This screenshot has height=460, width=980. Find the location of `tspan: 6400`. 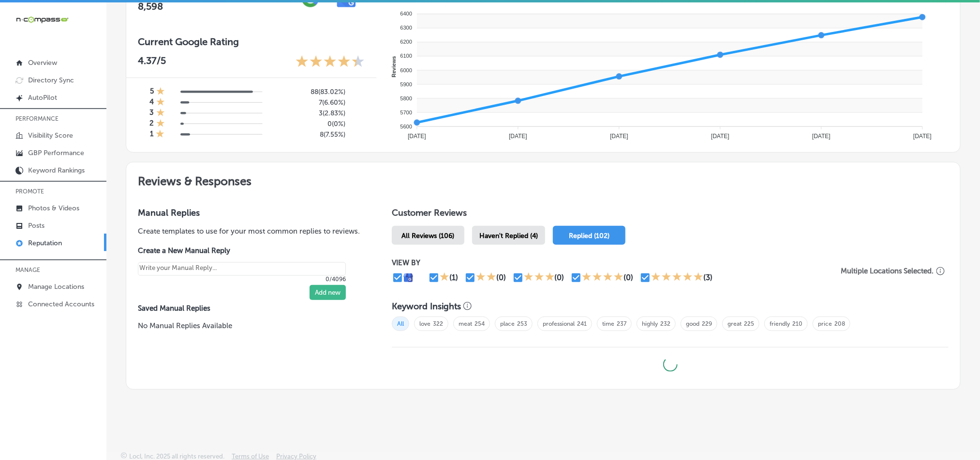

tspan: 6400 is located at coordinates (406, 15).